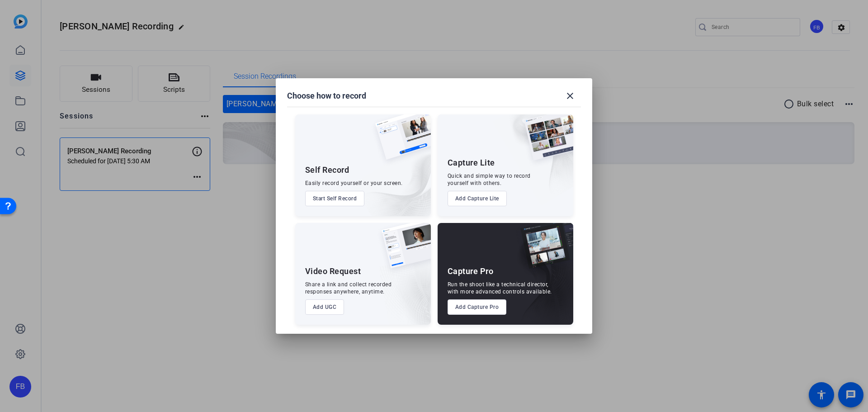  I want to click on button: Add UGC, so click(325, 307).